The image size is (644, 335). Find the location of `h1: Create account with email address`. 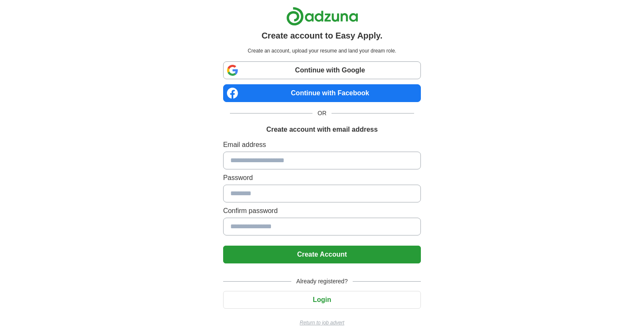

h1: Create account with email address is located at coordinates (322, 129).